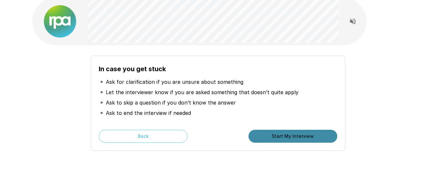 The width and height of the screenshot is (436, 188). I want to click on b: In case you get stuck, so click(132, 69).